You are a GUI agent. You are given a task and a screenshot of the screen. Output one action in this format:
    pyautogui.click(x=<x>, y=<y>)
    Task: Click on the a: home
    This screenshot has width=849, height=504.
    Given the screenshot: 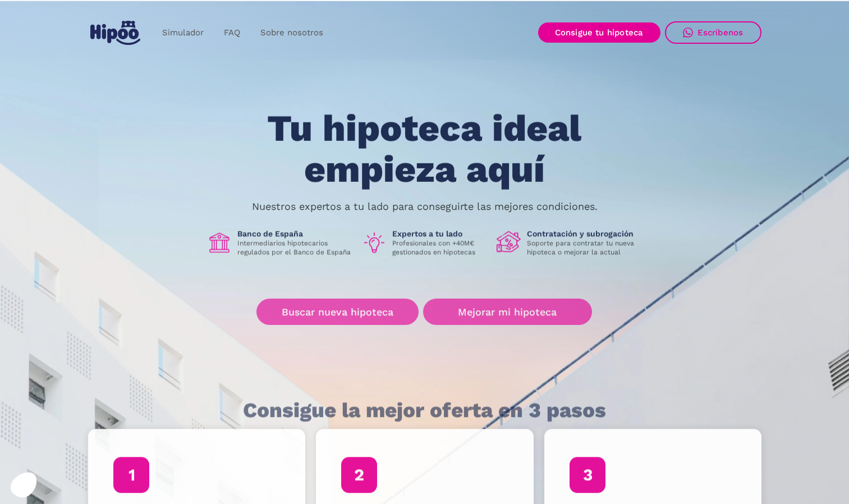 What is the action you would take?
    pyautogui.click(x=116, y=33)
    